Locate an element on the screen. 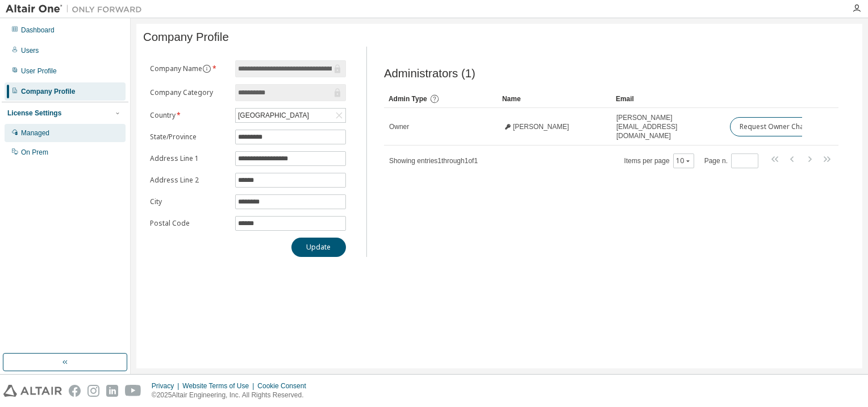 The width and height of the screenshot is (868, 407). img: instagram.svg is located at coordinates (93, 390).